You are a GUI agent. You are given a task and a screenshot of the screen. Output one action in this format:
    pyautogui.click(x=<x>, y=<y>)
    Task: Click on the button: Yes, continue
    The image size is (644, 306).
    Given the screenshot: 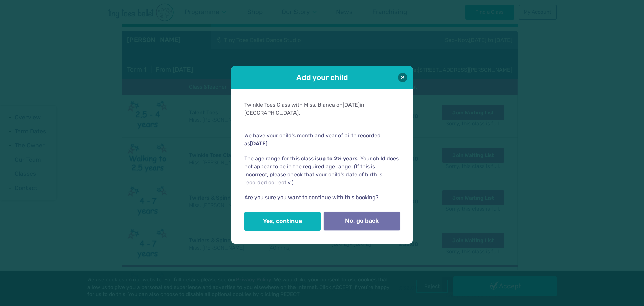 What is the action you would take?
    pyautogui.click(x=282, y=221)
    